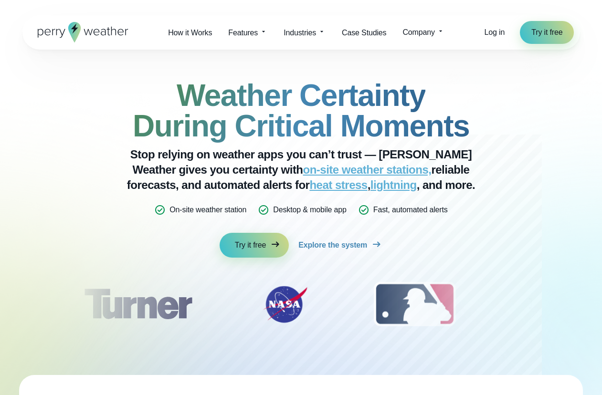 The height and width of the screenshot is (395, 602). I want to click on a: Case Studies, so click(364, 32).